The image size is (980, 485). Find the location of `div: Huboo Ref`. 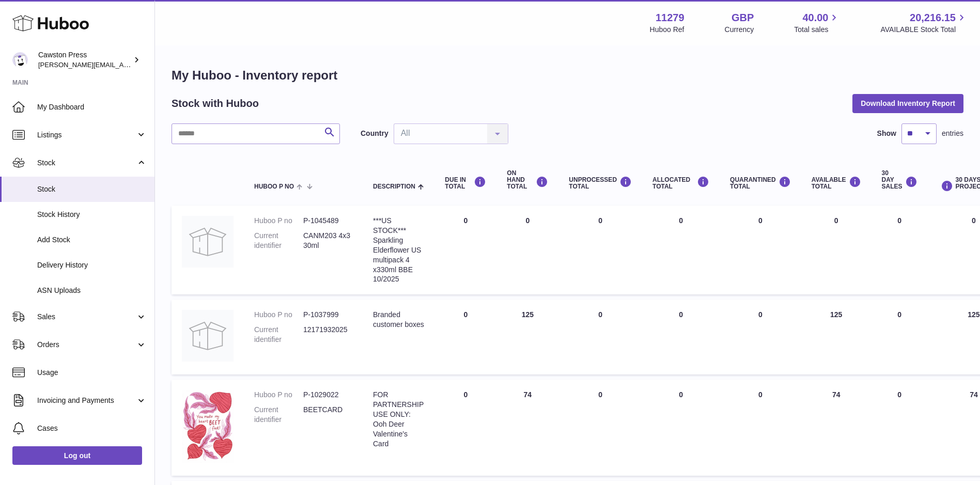

div: Huboo Ref is located at coordinates (667, 30).